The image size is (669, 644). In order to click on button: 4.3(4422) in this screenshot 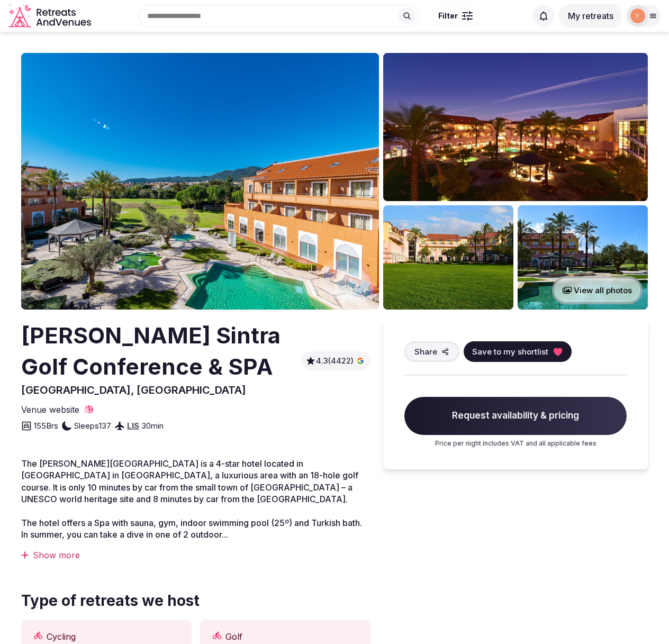, I will do `click(336, 361)`.